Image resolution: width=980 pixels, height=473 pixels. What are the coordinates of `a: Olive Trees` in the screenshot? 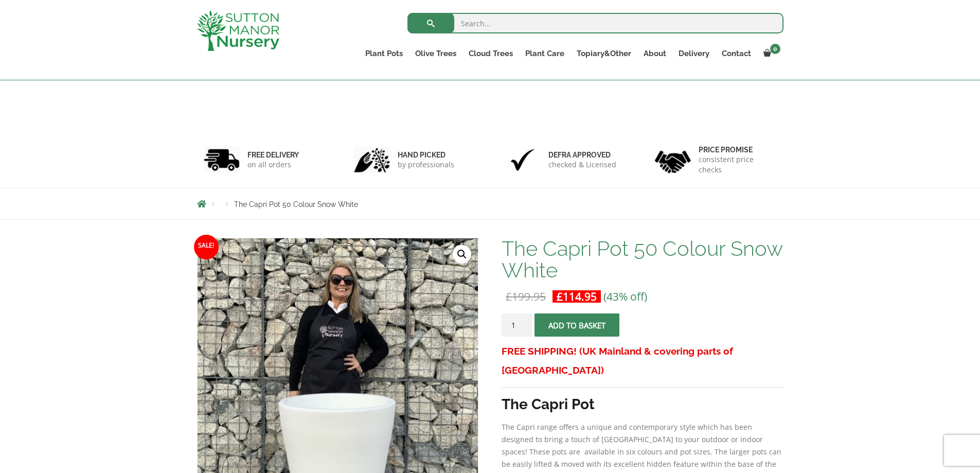 It's located at (436, 54).